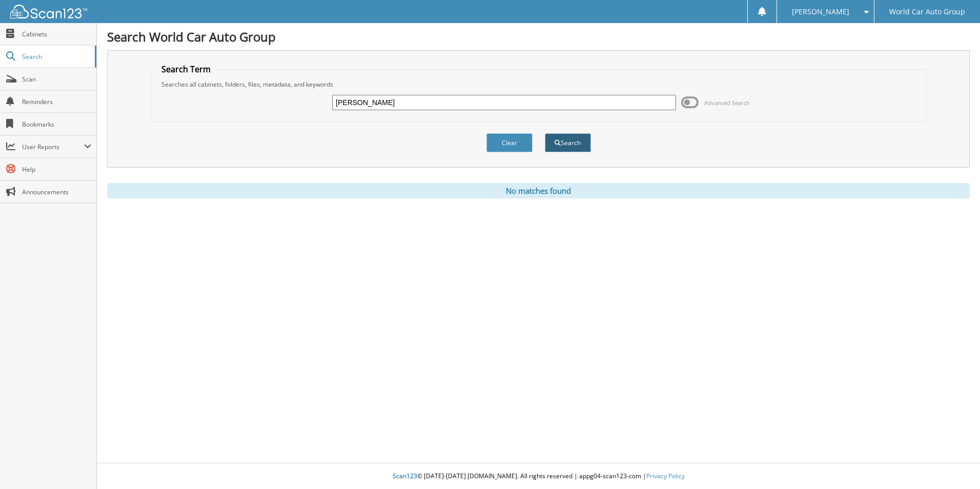 The width and height of the screenshot is (980, 489). Describe the element at coordinates (56, 79) in the screenshot. I see `span: Scan` at that location.